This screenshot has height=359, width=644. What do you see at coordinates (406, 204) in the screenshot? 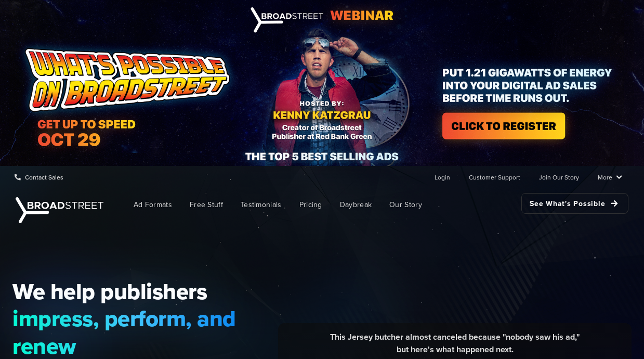
I see `span: Our Story` at bounding box center [406, 204].